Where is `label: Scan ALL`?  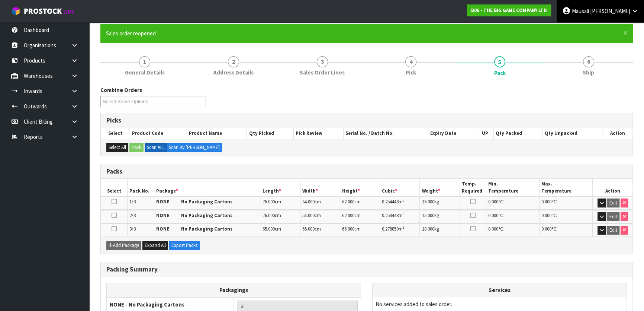 label: Scan ALL is located at coordinates (156, 148).